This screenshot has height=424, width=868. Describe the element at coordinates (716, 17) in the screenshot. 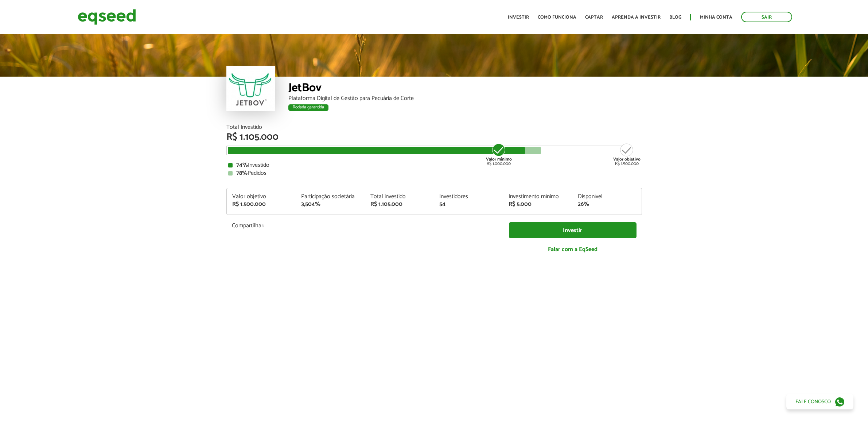

I see `a: Minha conta` at that location.